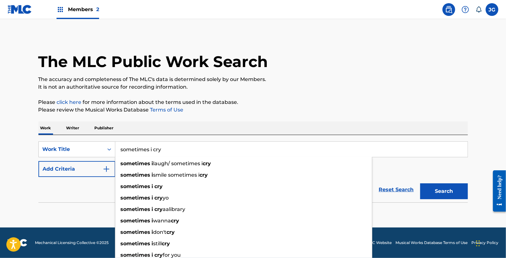 The image size is (506, 258). I want to click on span: smile sometimes i, so click(177, 175).